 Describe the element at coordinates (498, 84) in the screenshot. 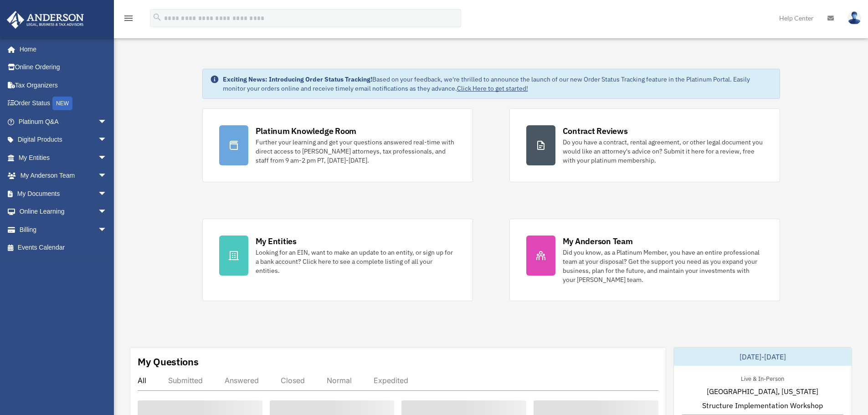

I see `div: Based on your feedback, we're thrilled to announce the launch of our new Order Status Tracking fe...` at that location.